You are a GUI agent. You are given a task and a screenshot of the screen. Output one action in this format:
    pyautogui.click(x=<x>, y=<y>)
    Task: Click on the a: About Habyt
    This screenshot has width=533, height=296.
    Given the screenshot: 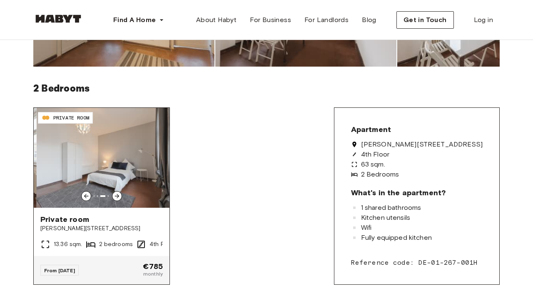 What is the action you would take?
    pyautogui.click(x=216, y=20)
    